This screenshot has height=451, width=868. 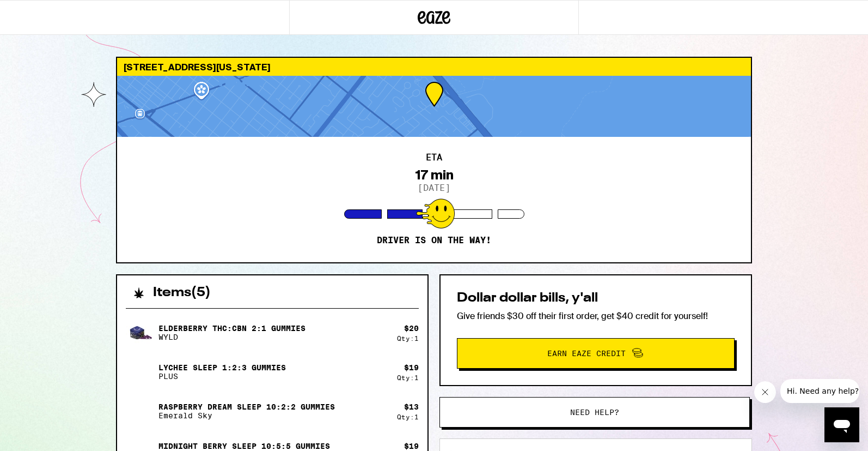 I want to click on p: Midnight Berry SLEEP 10:5:5 Gummies, so click(x=244, y=446).